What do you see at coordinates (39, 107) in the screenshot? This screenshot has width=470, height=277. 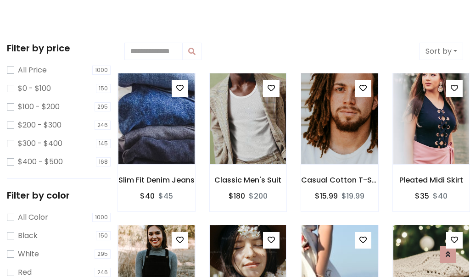 I see `label: $100 - $200` at bounding box center [39, 107].